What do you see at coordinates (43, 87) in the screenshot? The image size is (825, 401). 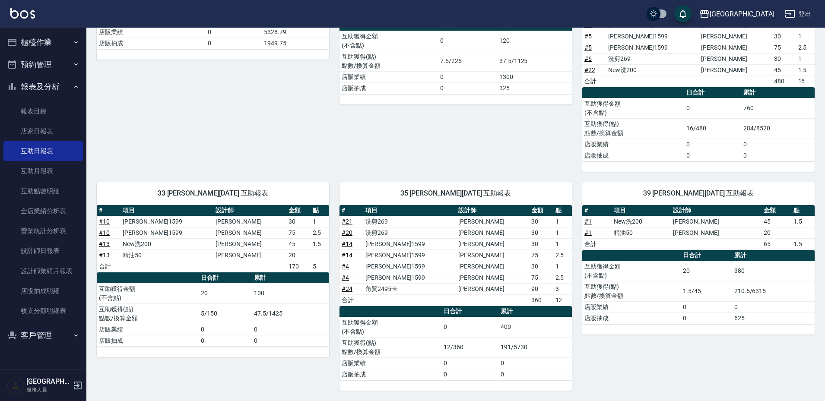 I see `button: 報表及分析` at bounding box center [43, 87].